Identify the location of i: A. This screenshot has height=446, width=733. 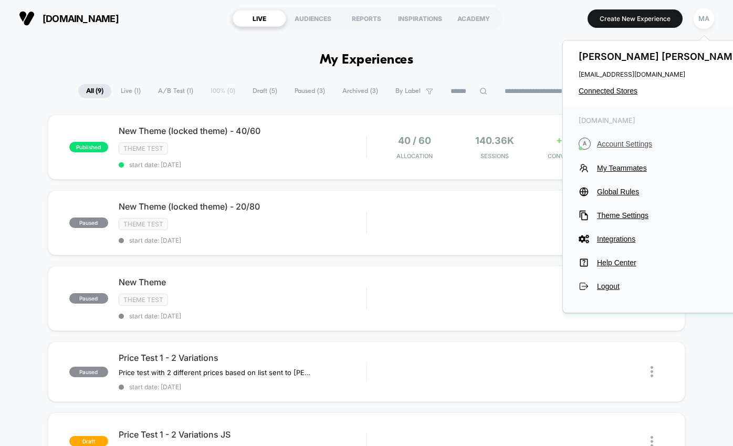
(584, 143).